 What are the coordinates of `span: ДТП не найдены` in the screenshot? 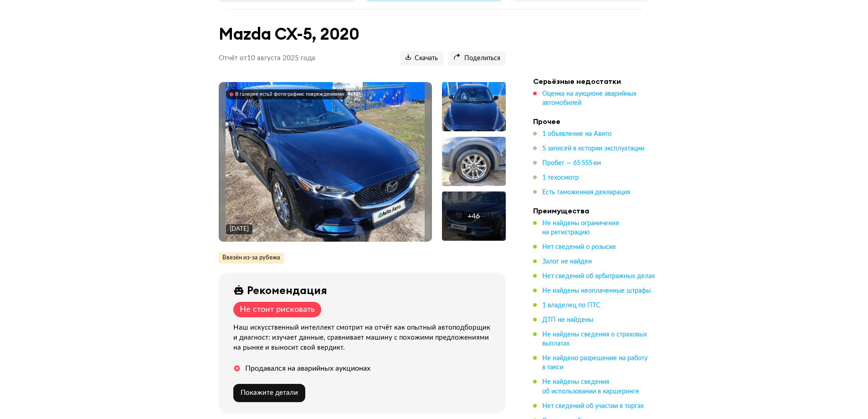 It's located at (568, 320).